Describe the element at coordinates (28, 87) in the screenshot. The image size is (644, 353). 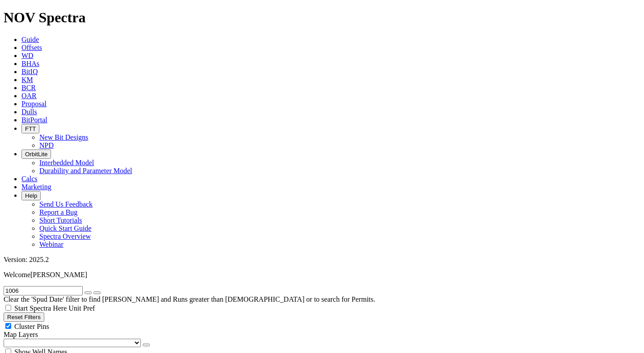
I see `span: BCR` at that location.